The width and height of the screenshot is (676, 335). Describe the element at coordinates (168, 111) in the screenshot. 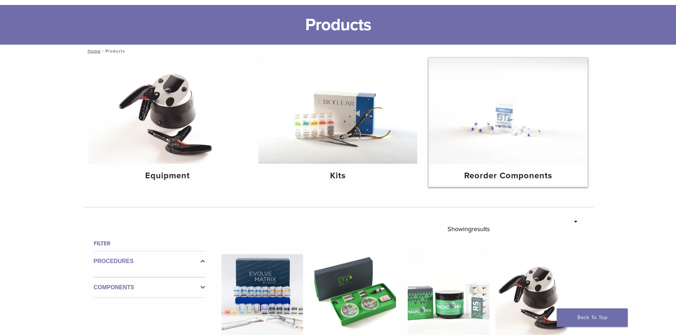

I see `img: Equipment` at that location.